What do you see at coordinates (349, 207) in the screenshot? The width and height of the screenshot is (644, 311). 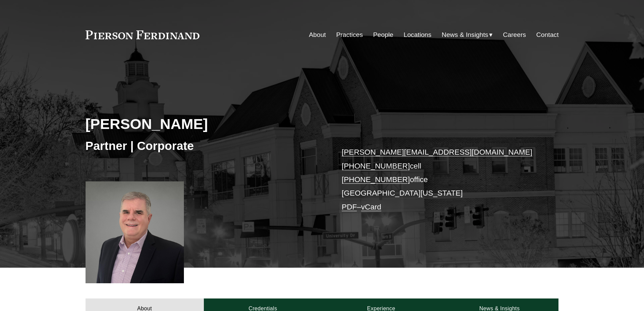 I see `a: PDF` at bounding box center [349, 207].